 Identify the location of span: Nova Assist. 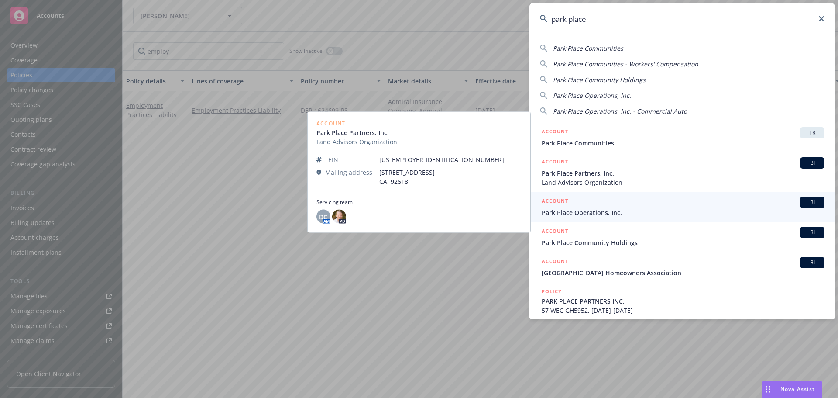
(797, 388).